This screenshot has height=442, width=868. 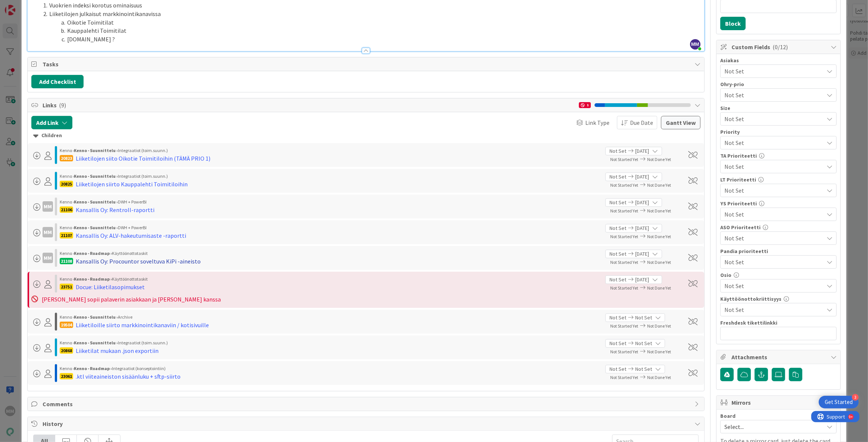 I want to click on span: ( 0/12 ), so click(x=780, y=47).